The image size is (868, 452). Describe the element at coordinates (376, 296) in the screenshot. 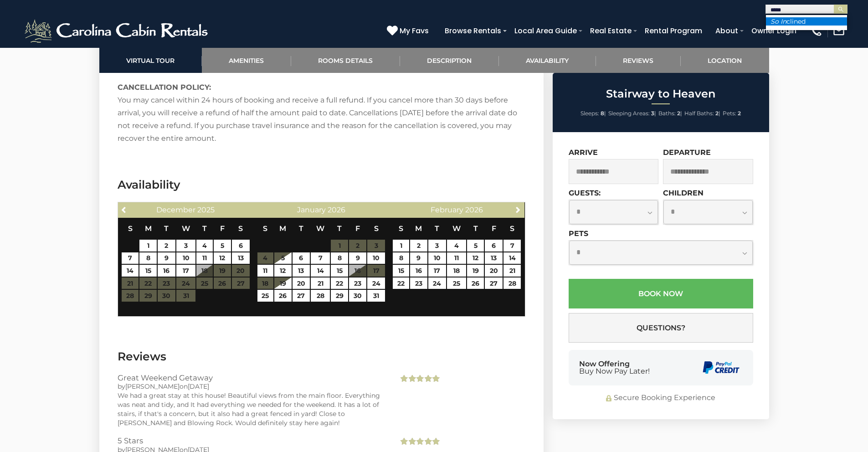

I see `a: 31` at that location.